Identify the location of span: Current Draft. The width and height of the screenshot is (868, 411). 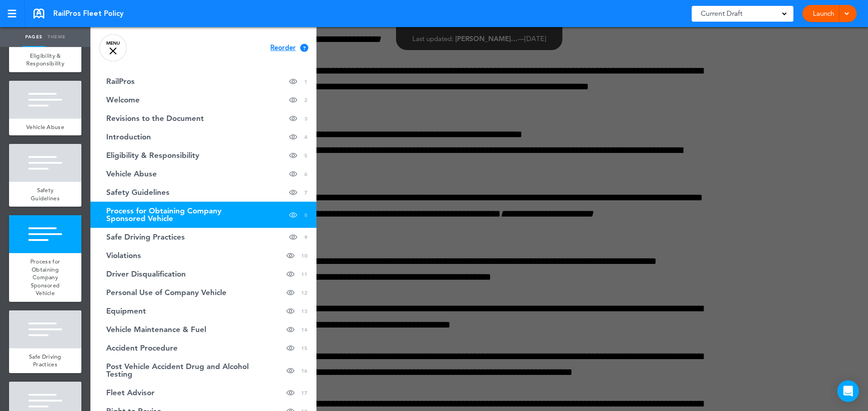
(721, 13).